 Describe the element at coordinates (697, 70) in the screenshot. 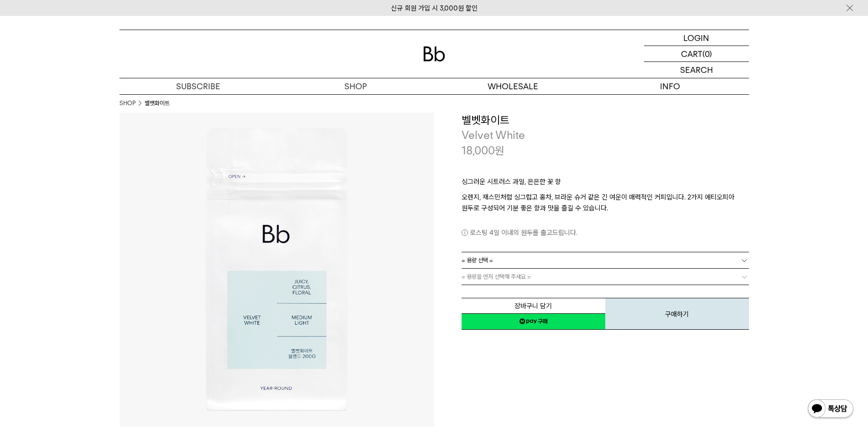

I see `p: SEARCH` at that location.